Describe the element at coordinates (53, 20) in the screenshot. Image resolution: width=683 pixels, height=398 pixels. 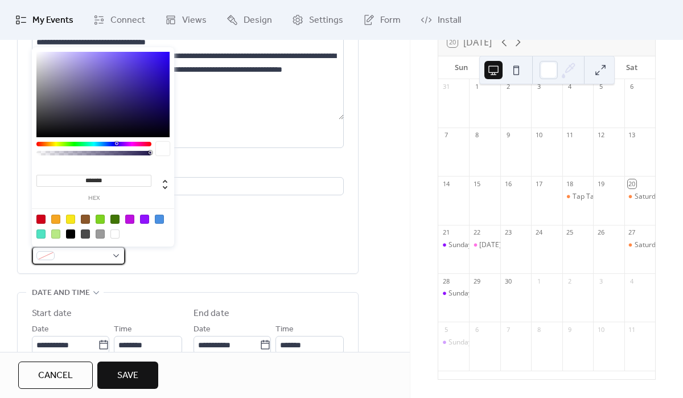
I see `span: My Events` at that location.